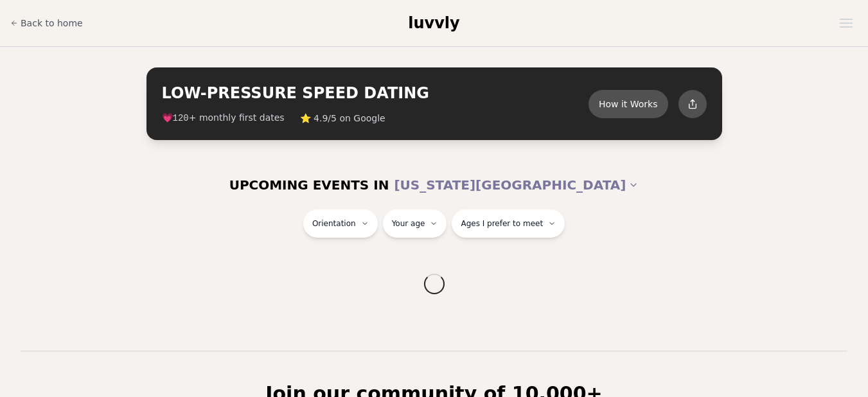  What do you see at coordinates (415, 223) in the screenshot?
I see `button: Your age` at bounding box center [415, 223].